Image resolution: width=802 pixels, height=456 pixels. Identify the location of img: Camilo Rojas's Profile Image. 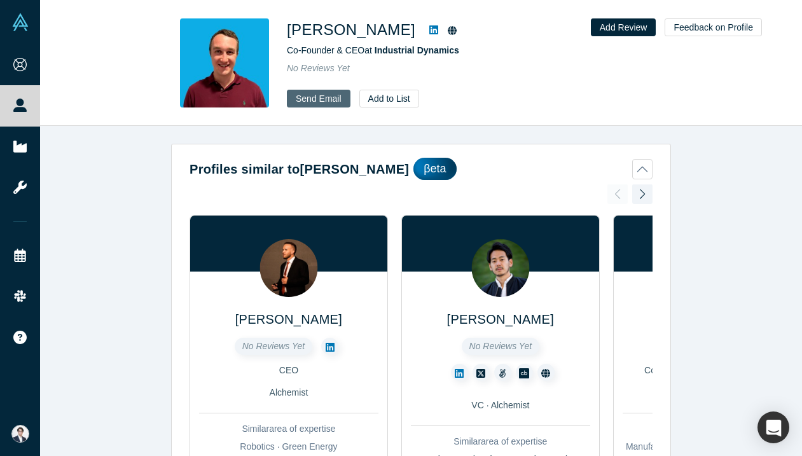
(288, 268).